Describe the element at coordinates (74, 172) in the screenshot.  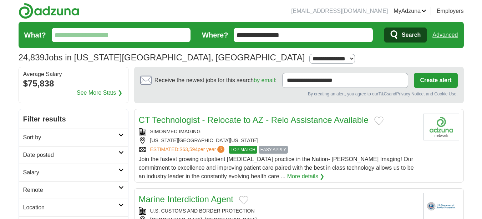
I see `a: Salary` at that location.